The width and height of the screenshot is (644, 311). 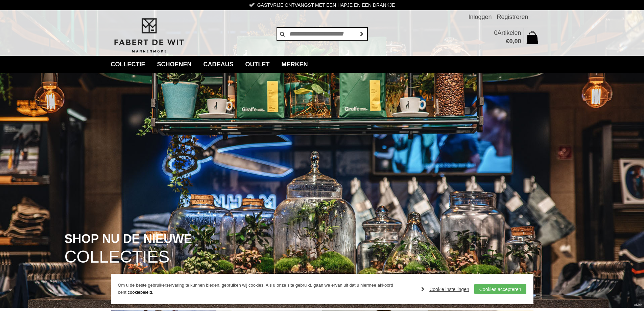 What do you see at coordinates (128, 65) in the screenshot?
I see `a: collectie` at bounding box center [128, 65].